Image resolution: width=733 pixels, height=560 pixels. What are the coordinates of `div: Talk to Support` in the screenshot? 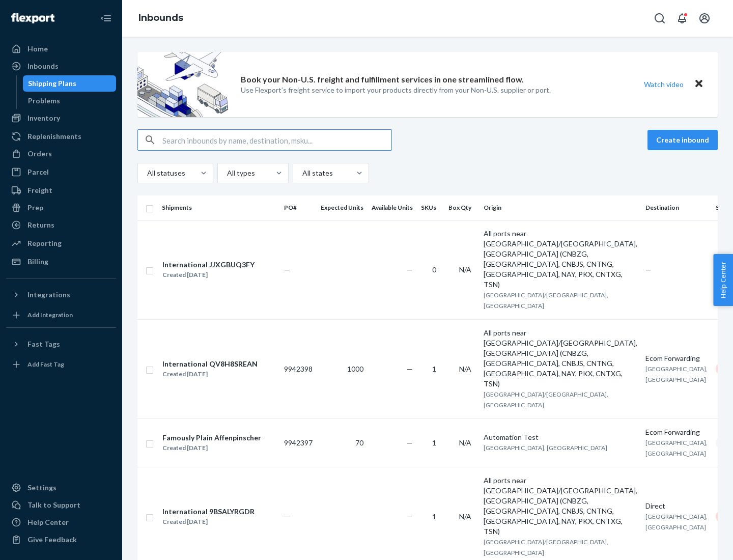 It's located at (54, 505).